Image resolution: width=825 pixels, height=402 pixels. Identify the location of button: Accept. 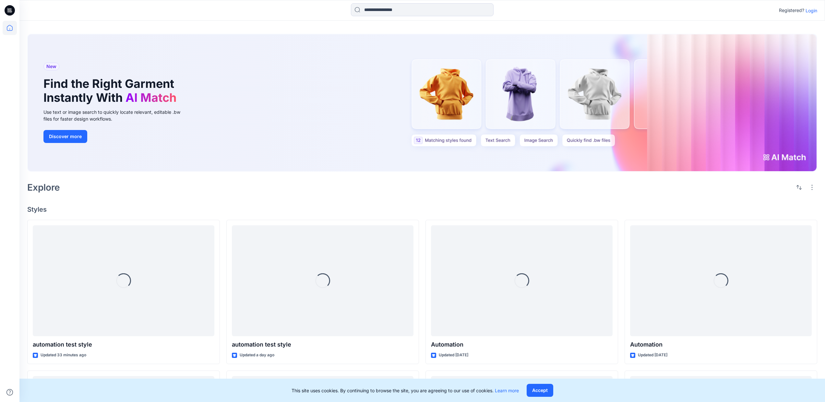
(540, 390).